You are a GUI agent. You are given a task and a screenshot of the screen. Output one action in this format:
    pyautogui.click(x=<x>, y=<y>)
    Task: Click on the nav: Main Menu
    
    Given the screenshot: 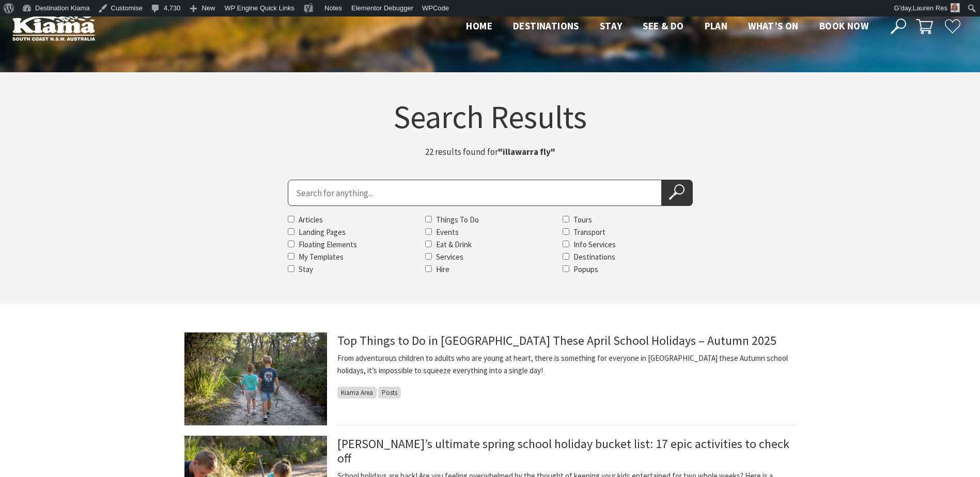 What is the action you would take?
    pyautogui.click(x=667, y=26)
    